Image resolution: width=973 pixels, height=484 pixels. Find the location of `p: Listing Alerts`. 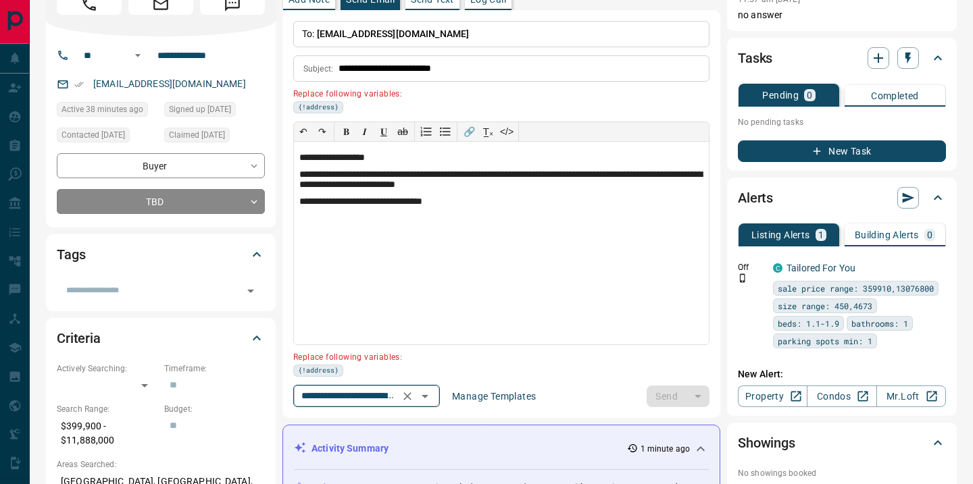

p: Listing Alerts is located at coordinates (780, 235).